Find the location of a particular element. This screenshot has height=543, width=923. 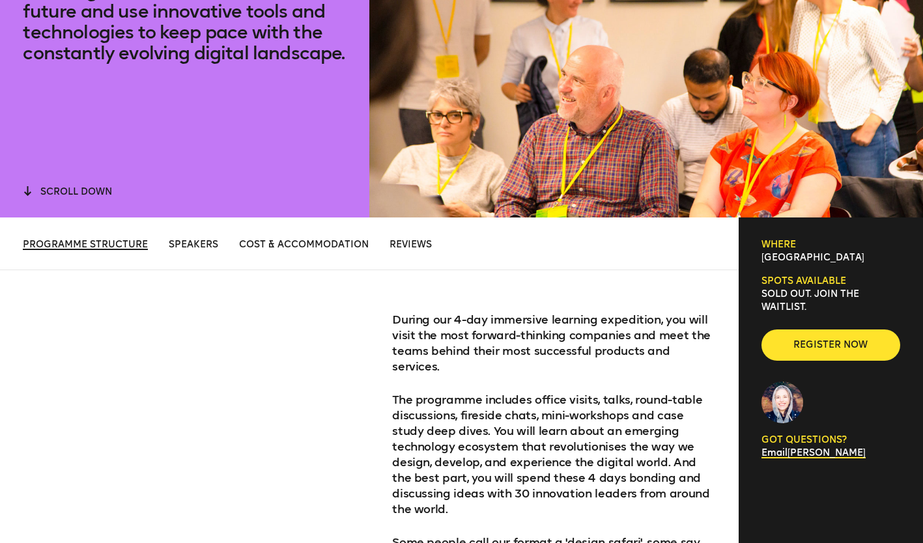

span: scroll down is located at coordinates (76, 191).